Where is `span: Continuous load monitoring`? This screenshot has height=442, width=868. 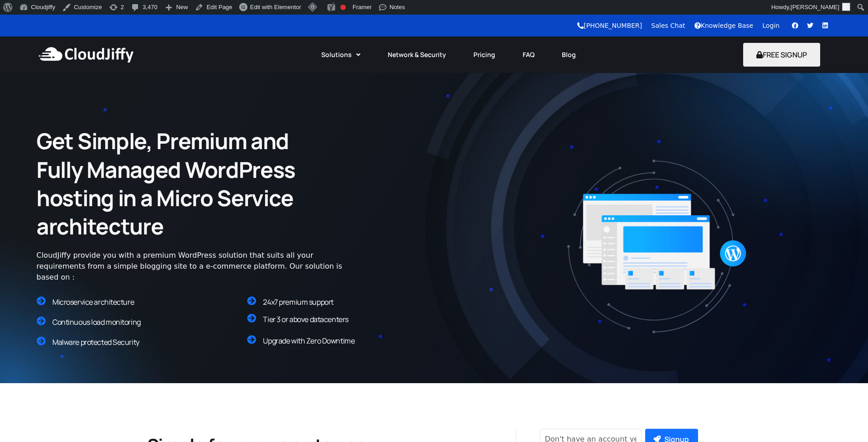
span: Continuous load monitoring is located at coordinates (97, 322).